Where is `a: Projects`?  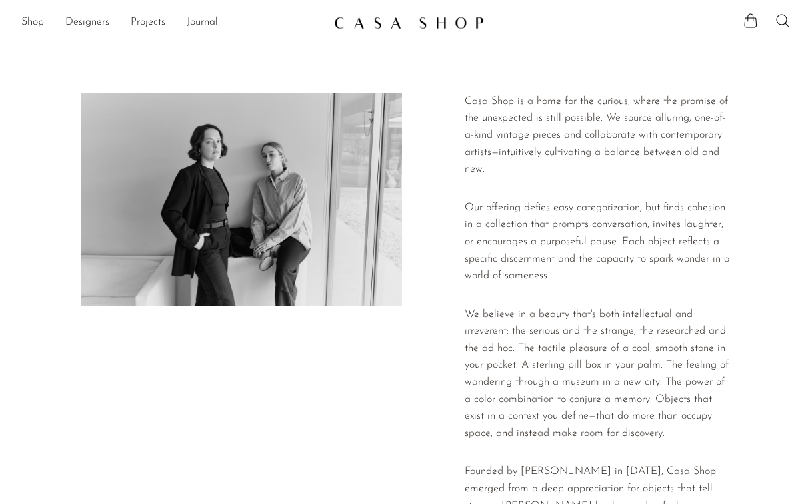
a: Projects is located at coordinates (148, 23).